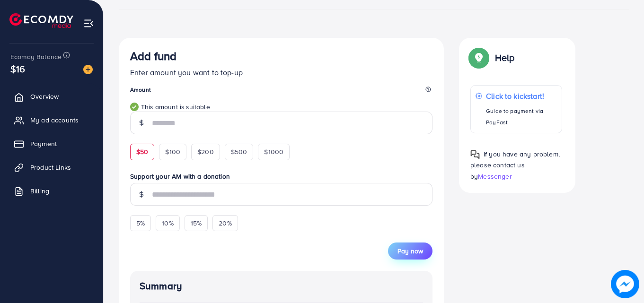 This screenshot has width=644, height=303. What do you see at coordinates (410, 251) in the screenshot?
I see `button: Pay now` at bounding box center [410, 251].